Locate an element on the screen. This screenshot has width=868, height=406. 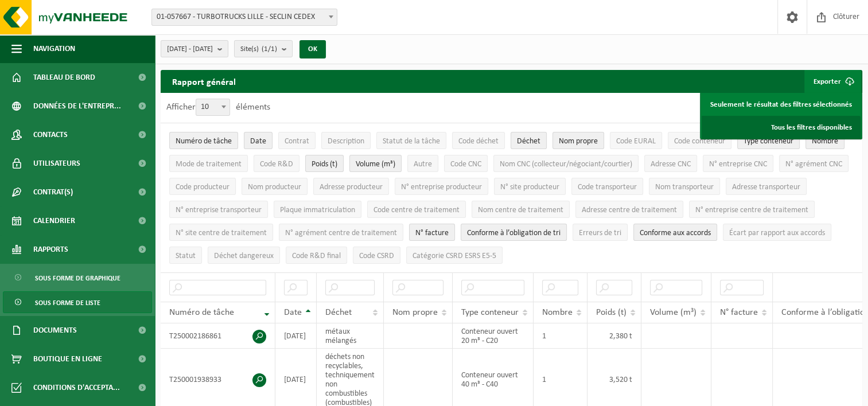
button: AutreAutre: Activate to sort is located at coordinates (423, 163).